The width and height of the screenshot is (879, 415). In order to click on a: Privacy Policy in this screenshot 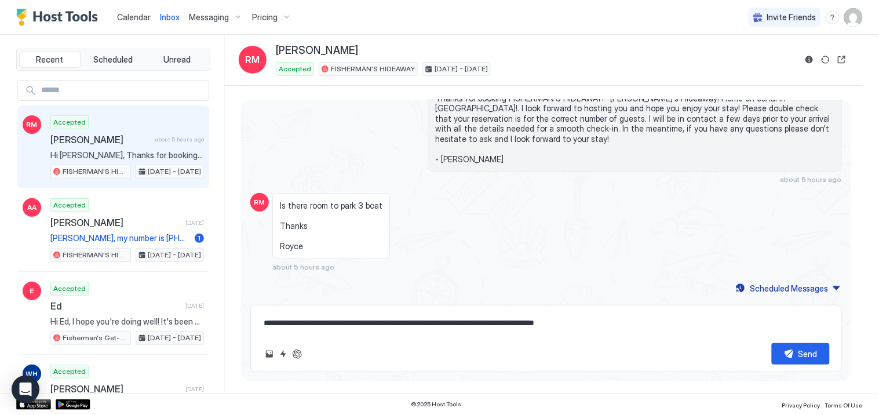, I will do `click(801, 404)`.